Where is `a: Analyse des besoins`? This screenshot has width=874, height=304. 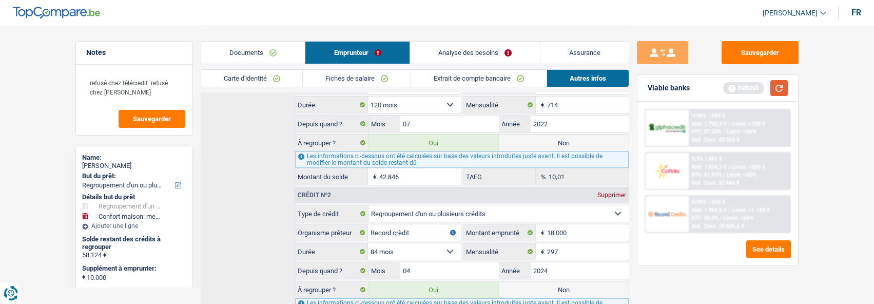 a: Analyse des besoins is located at coordinates (475, 52).